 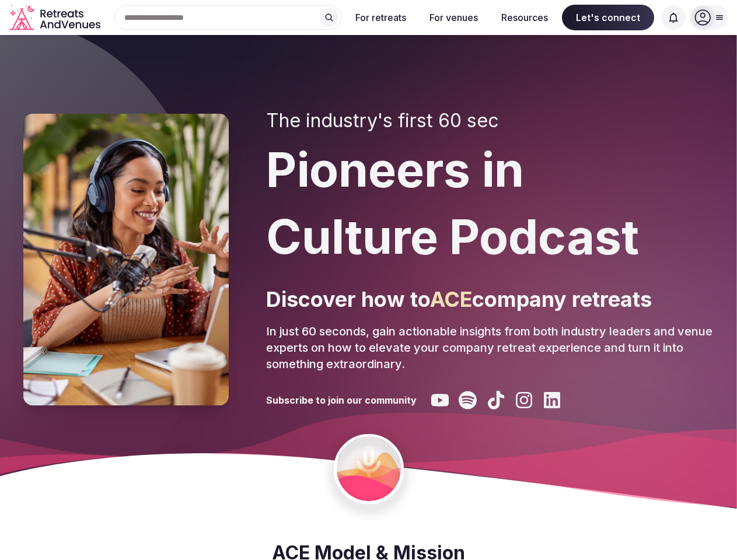 What do you see at coordinates (126, 259) in the screenshot?
I see `img: Pioneers in Culture Podcast` at bounding box center [126, 259].